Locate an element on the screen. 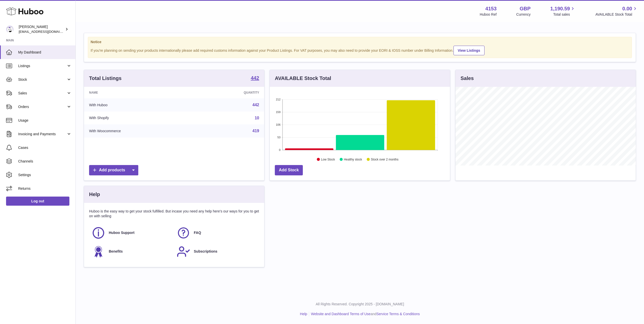  h3: Help is located at coordinates (94, 195).